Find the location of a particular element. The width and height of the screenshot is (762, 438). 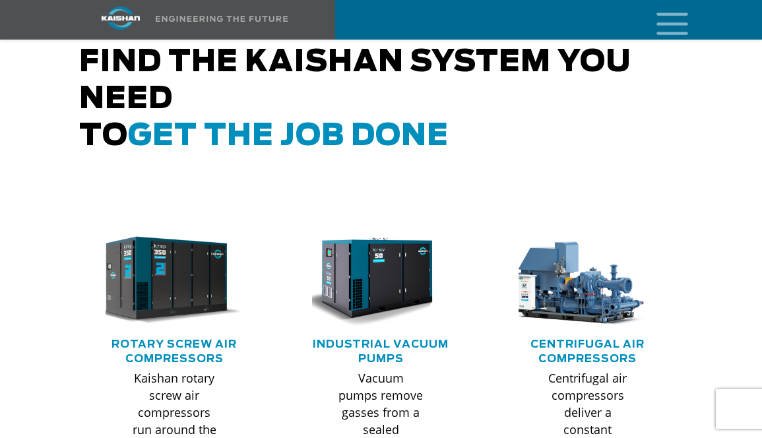

a: mobile menu is located at coordinates (662, 20).